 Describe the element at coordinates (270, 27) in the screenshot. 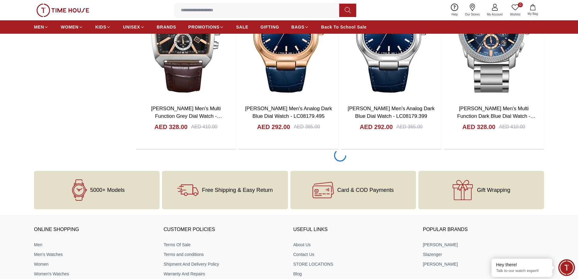

I see `a: GIFTING` at that location.